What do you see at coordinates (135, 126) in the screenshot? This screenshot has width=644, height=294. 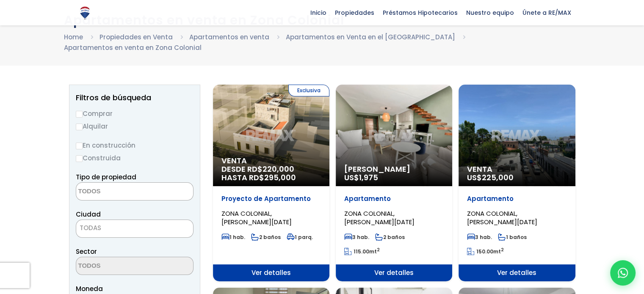 I see `label: Alquilar` at bounding box center [135, 126].